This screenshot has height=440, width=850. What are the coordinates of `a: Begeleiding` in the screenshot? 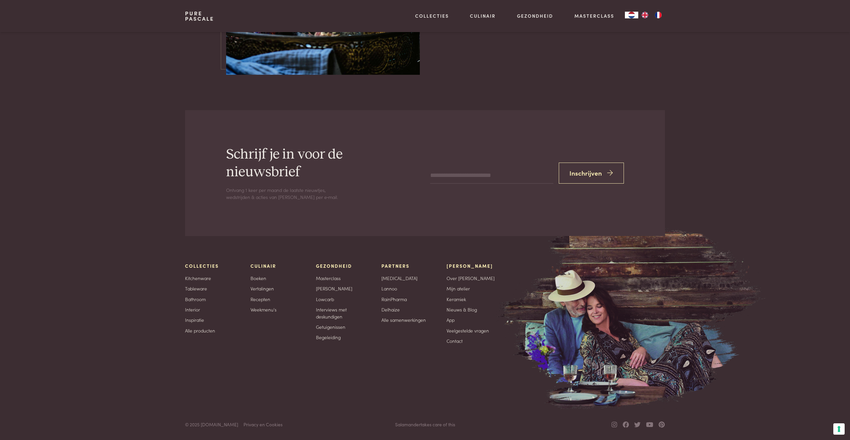 It's located at (328, 337).